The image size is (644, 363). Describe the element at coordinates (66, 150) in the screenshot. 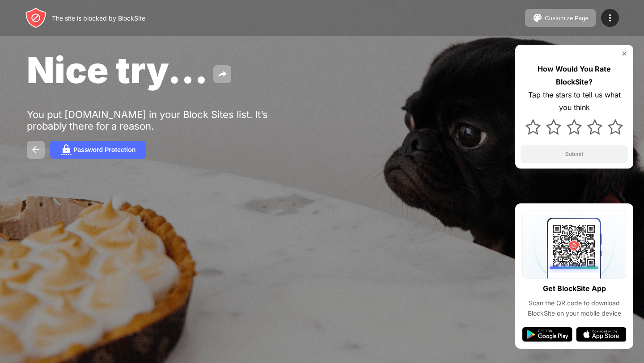

I see `img: password.svg` at that location.